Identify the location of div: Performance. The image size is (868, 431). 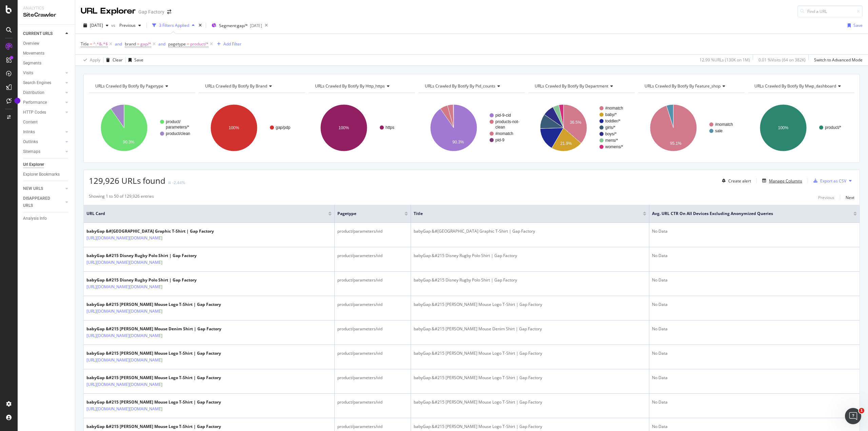
(35, 102).